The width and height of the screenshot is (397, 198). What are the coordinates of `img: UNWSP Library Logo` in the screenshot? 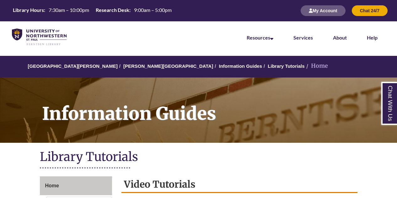 It's located at (39, 37).